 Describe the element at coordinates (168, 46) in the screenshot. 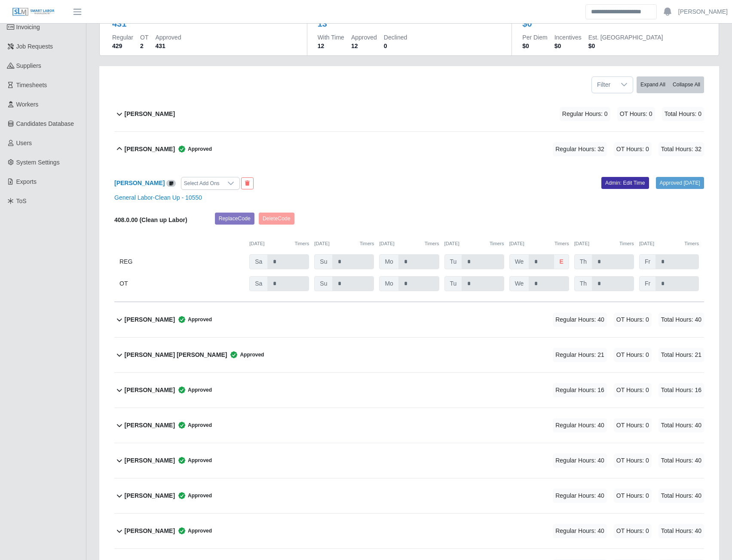

I see `dd: 431` at that location.